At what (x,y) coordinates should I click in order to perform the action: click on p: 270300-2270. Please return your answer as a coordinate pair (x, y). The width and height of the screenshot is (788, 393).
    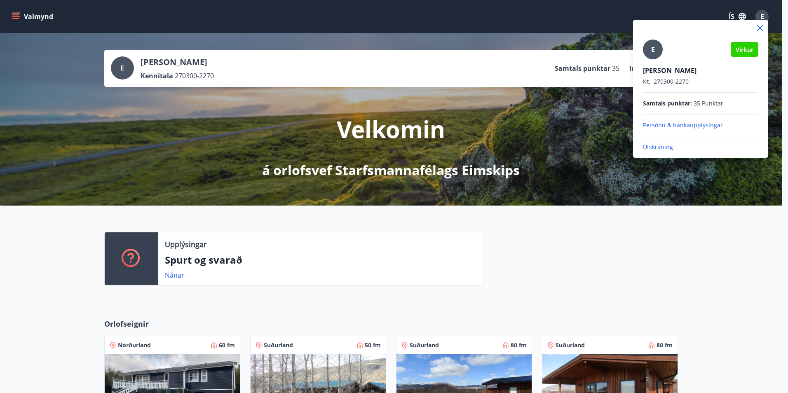
    Looking at the image, I should click on (701, 82).